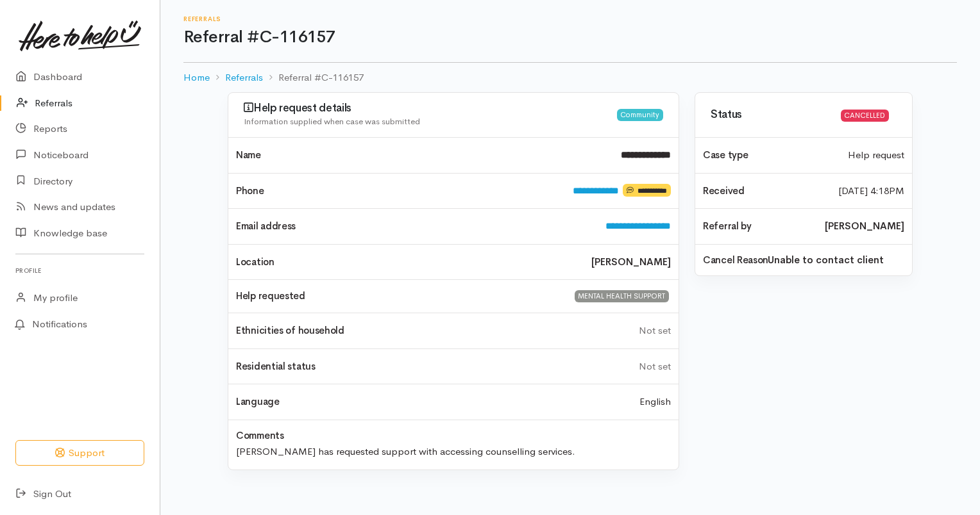 The height and width of the screenshot is (515, 980). What do you see at coordinates (570, 37) in the screenshot?
I see `h1: Referral #C-116157` at bounding box center [570, 37].